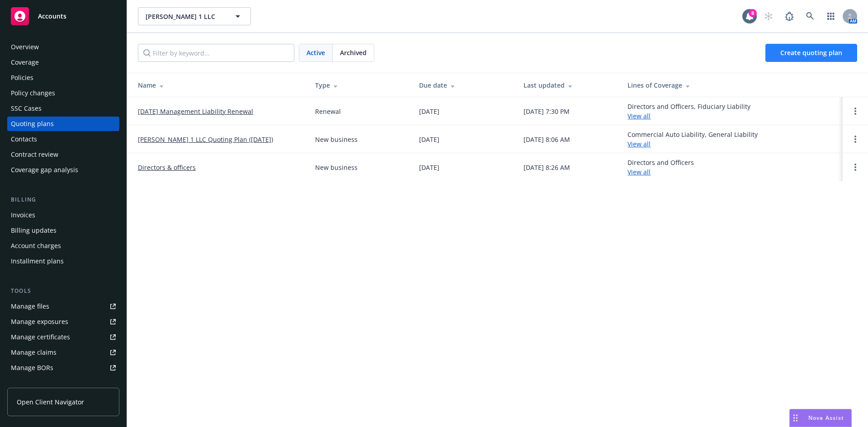  What do you see at coordinates (40, 337) in the screenshot?
I see `div: Manage certificates` at bounding box center [40, 337].